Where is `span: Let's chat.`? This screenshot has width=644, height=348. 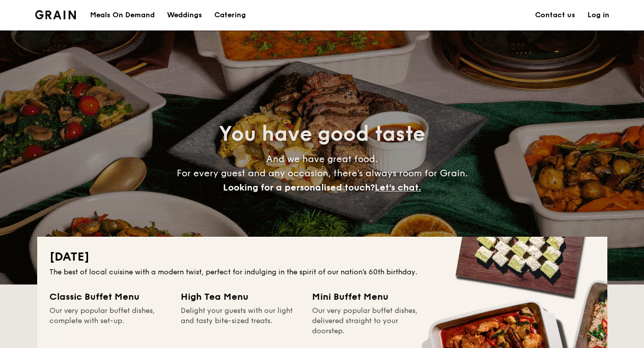
span: Let's chat. is located at coordinates (397, 188).